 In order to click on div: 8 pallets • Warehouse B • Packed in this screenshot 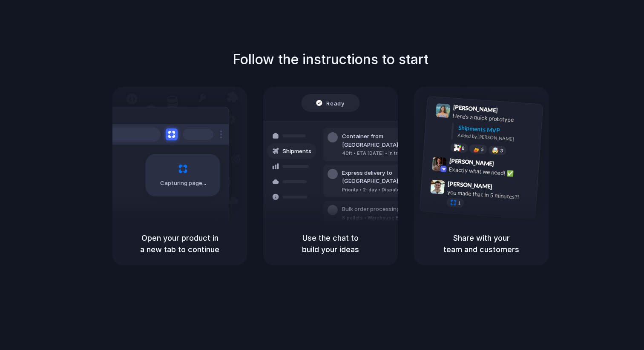, I will do `click(382, 218)`.